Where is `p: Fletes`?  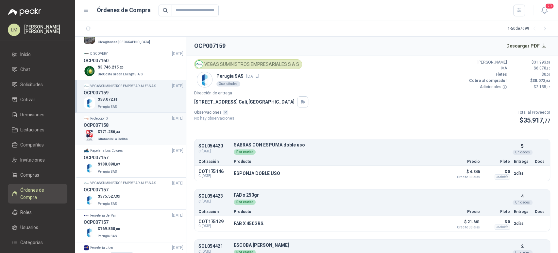 p: Fletes is located at coordinates (488, 74).